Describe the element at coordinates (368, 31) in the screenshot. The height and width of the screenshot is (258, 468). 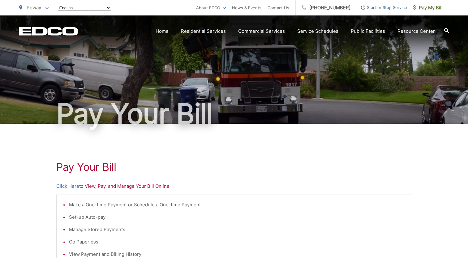
I see `a: Public Facilities` at that location.